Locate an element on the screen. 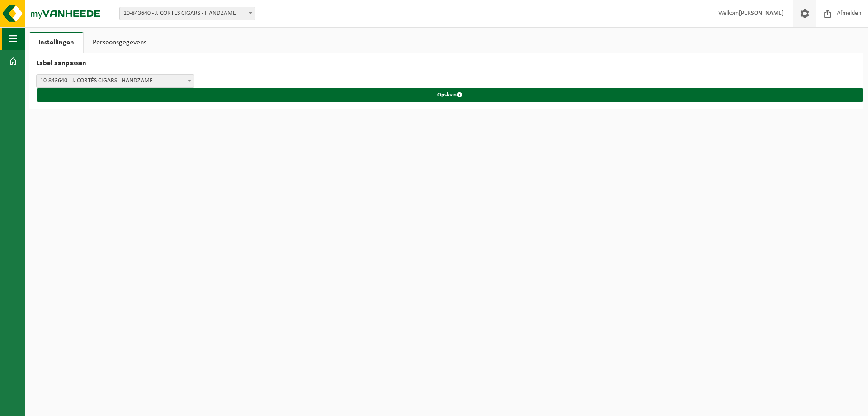 This screenshot has width=868, height=416. a: Persoonsgegevens is located at coordinates (119, 43).